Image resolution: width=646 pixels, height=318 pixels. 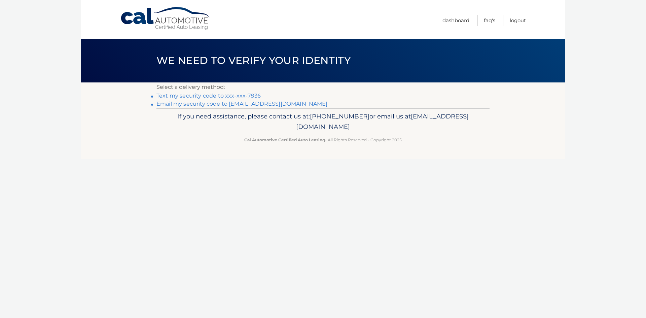 What do you see at coordinates (323, 140) in the screenshot?
I see `p: - All Rights Reserved - Copyright 2025` at bounding box center [323, 140].